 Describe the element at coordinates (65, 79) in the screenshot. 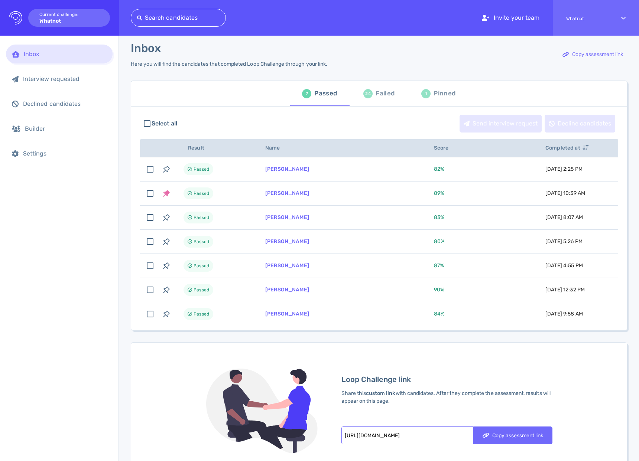

I see `div: Interview requested` at that location.